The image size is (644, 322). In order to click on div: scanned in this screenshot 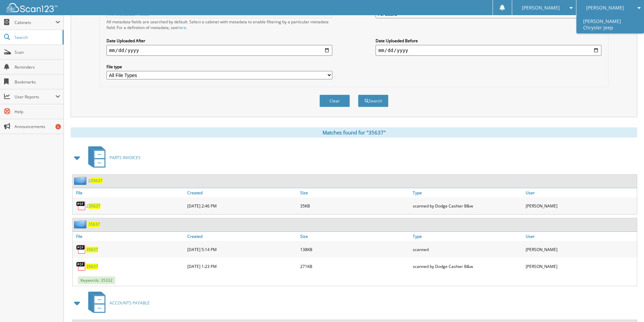, I will do `click(467, 250)`.